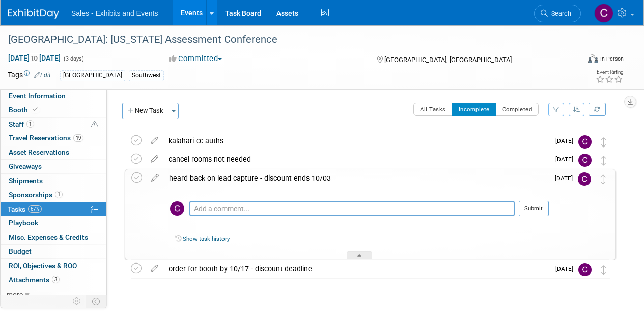 Image resolution: width=644 pixels, height=321 pixels. I want to click on span: Sponsorships, so click(35, 195).